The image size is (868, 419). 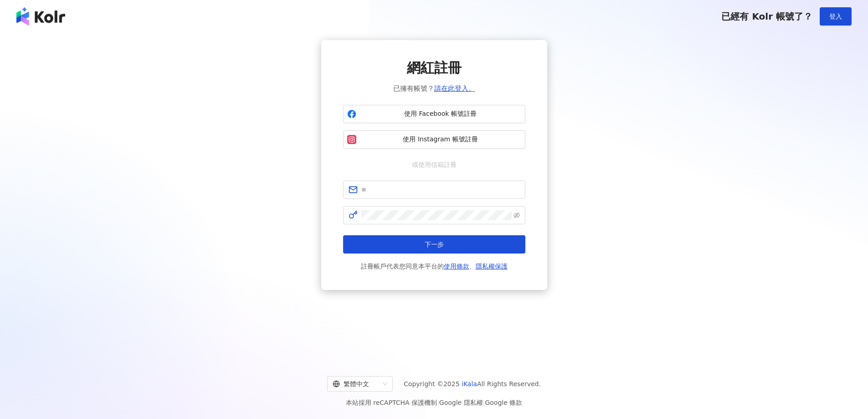 What do you see at coordinates (836, 17) in the screenshot?
I see `button: 登入` at bounding box center [836, 17].